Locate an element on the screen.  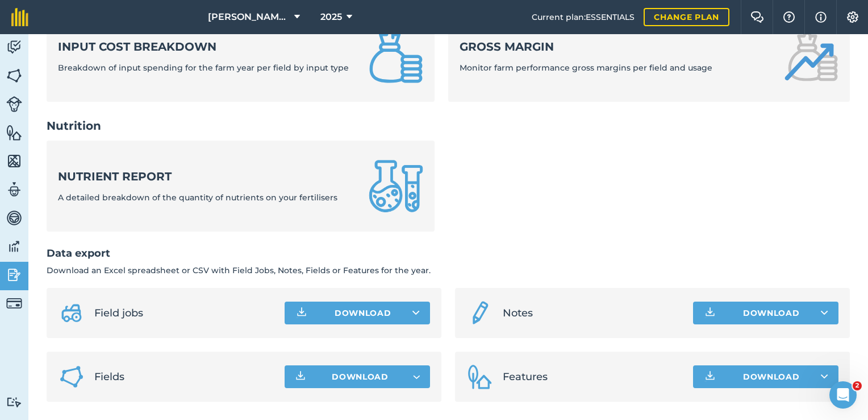
span: Current plan : ESSENTIALS is located at coordinates (583, 17).